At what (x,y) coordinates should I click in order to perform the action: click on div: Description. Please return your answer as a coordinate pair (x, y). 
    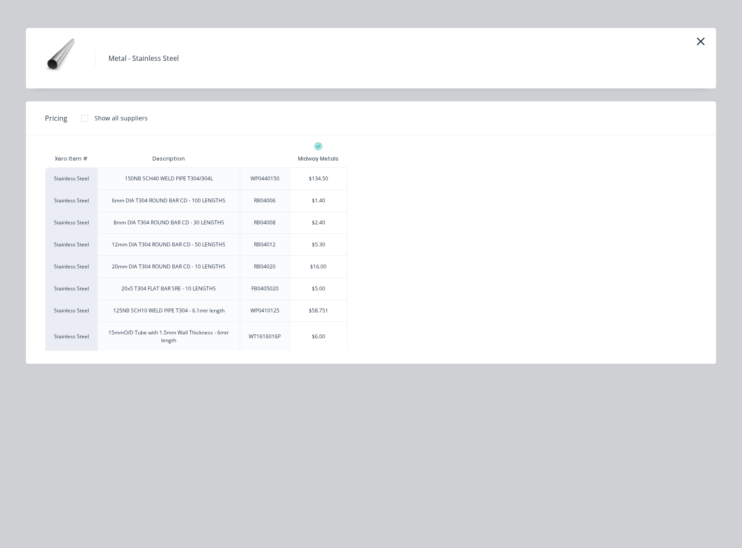
    Looking at the image, I should click on (168, 159).